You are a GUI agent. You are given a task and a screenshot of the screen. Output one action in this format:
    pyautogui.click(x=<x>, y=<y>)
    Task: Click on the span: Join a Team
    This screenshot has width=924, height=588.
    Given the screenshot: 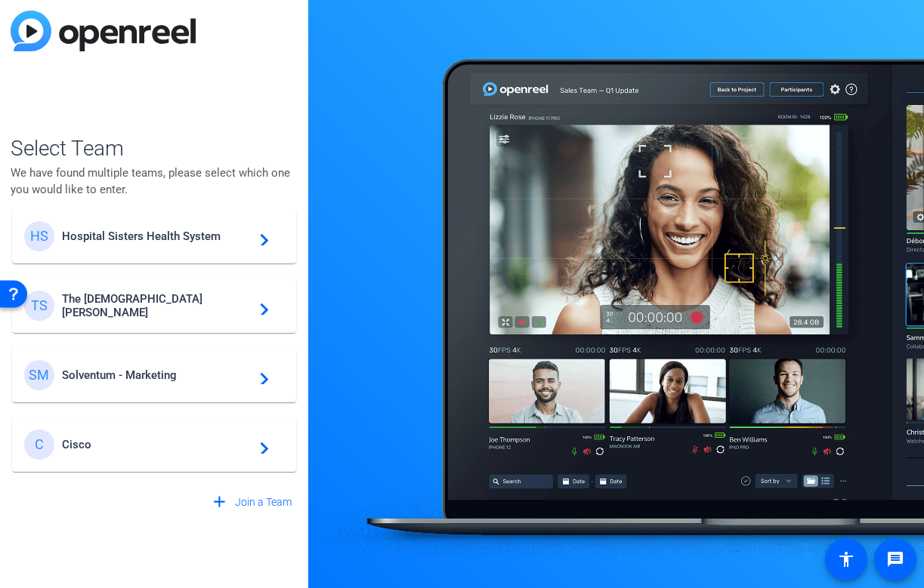 What is the action you would take?
    pyautogui.click(x=263, y=502)
    